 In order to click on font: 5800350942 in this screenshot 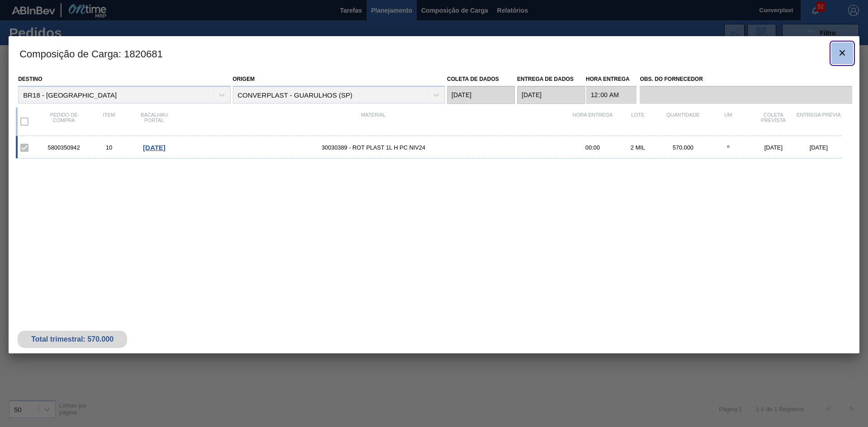, I will do `click(64, 147)`.